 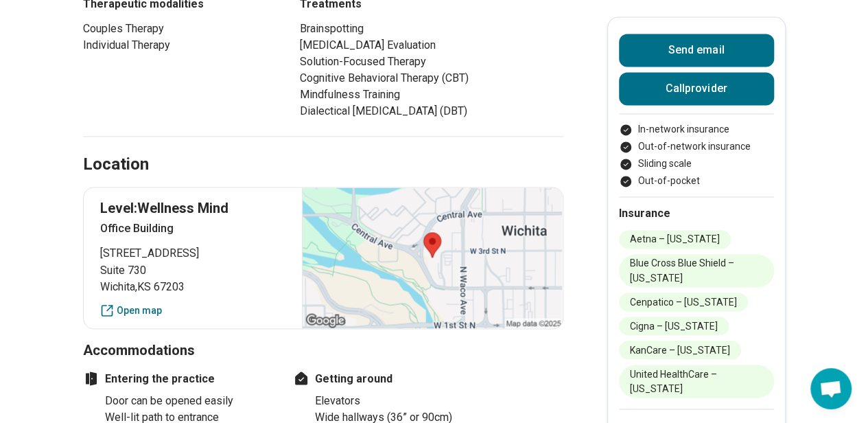 I want to click on h2: Location, so click(x=116, y=165).